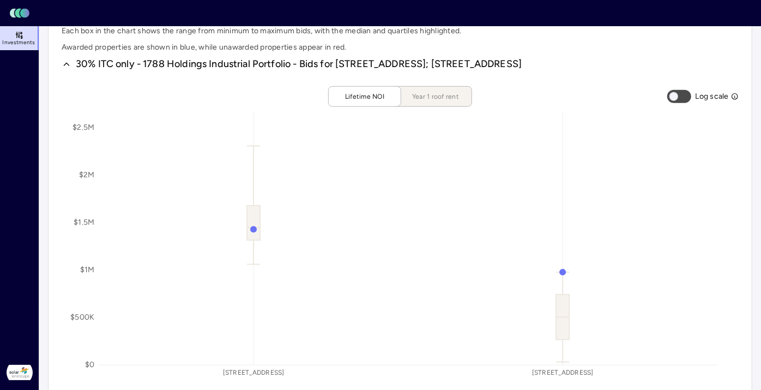 The image size is (761, 390). I want to click on text: $0, so click(90, 365).